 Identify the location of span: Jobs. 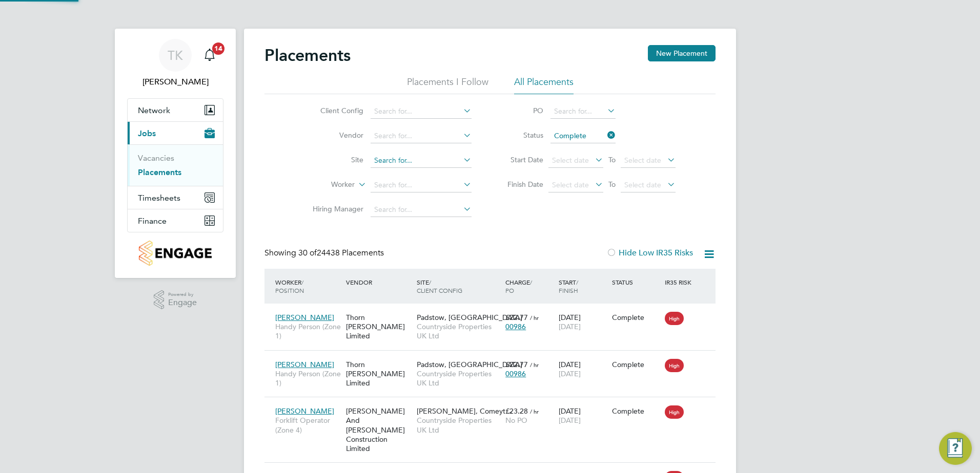
(147, 133).